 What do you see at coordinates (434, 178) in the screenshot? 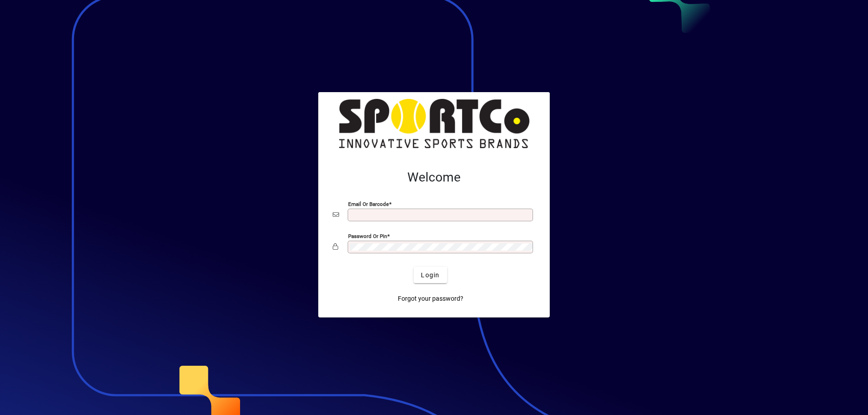
I see `h2: Welcome` at bounding box center [434, 178].